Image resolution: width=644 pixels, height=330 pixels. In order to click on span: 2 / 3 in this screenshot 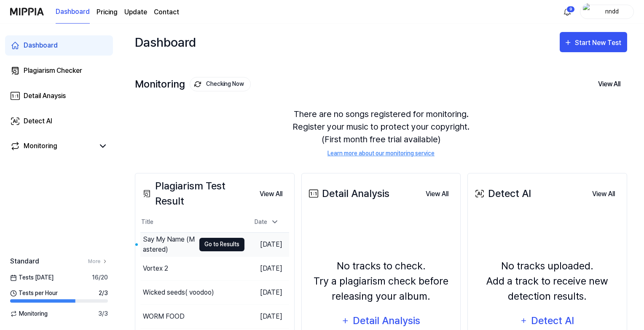, I will do `click(103, 293)`.